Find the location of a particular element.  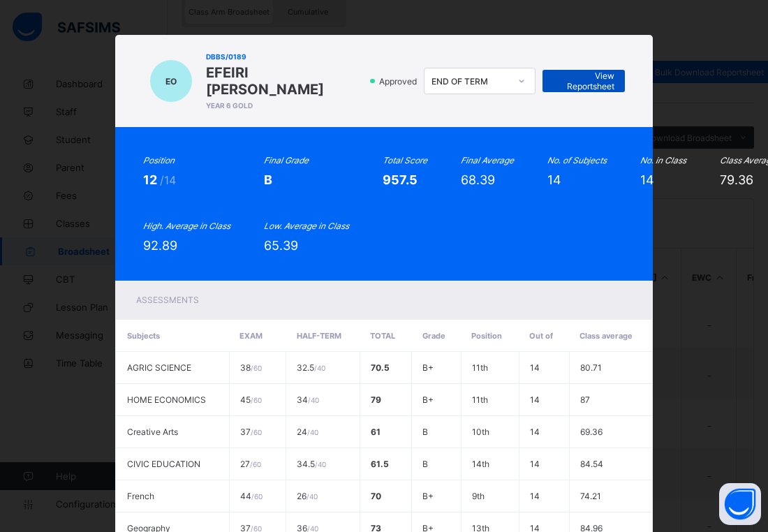

span: Assessments is located at coordinates (168, 300).